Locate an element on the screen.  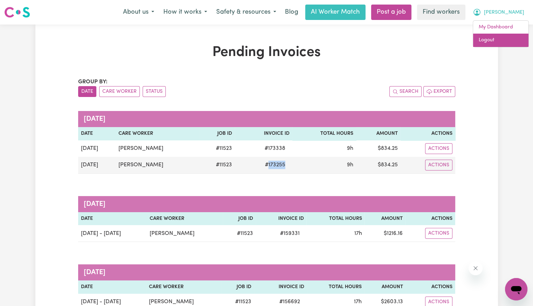
span: Need any help? is located at coordinates (23, 8).